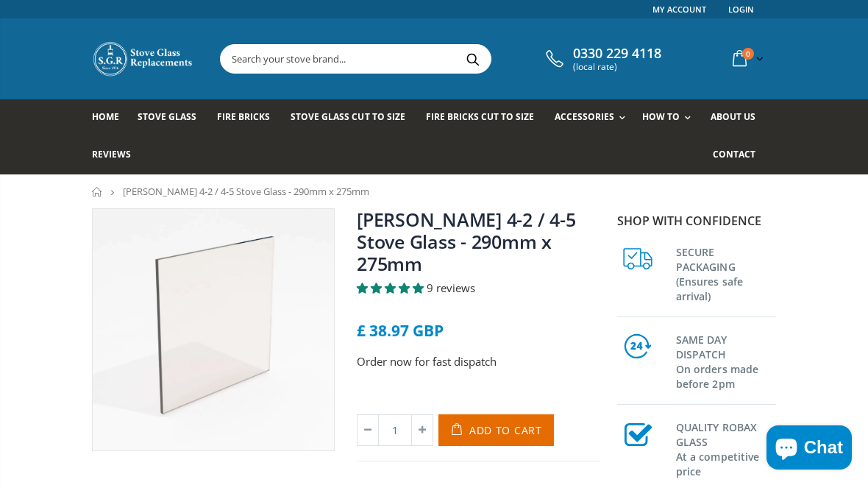 The width and height of the screenshot is (868, 485). What do you see at coordinates (594, 118) in the screenshot?
I see `a: Accessories` at bounding box center [594, 118].